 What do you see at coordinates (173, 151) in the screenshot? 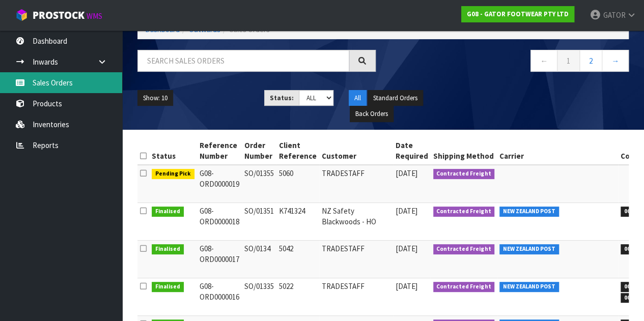
I see `th: Status` at bounding box center [173, 151].